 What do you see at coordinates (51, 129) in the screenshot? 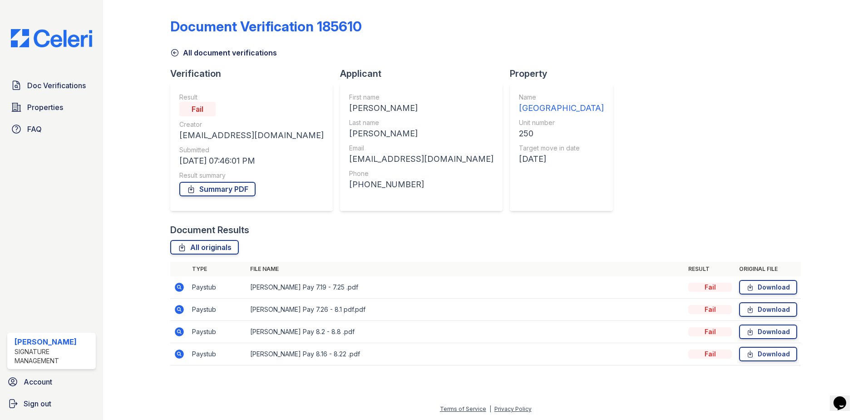
I see `a: FAQ` at bounding box center [51, 129].